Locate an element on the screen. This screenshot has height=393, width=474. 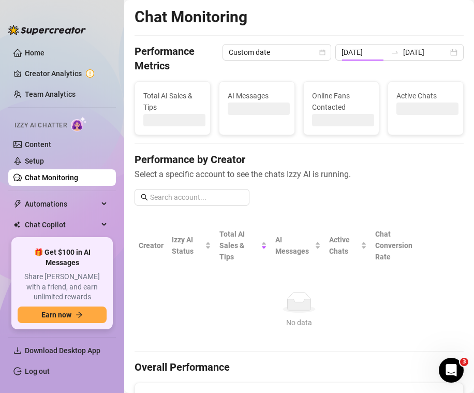
a: Log out is located at coordinates (37, 371).